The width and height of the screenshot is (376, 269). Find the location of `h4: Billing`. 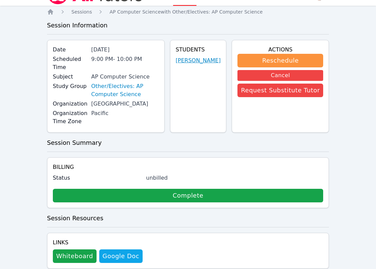

h4: Billing is located at coordinates (188, 167).